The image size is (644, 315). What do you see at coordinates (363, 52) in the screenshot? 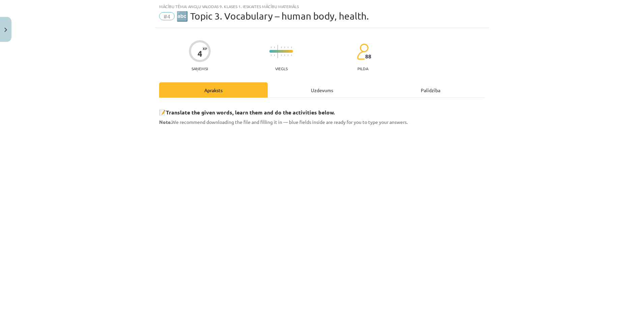
I see `img: students-c634bb4e5e11cddfef0936a35e636f08e4e9abd3cc4e673bd6f9a4125e45ecb1.svg` at bounding box center [363, 52].